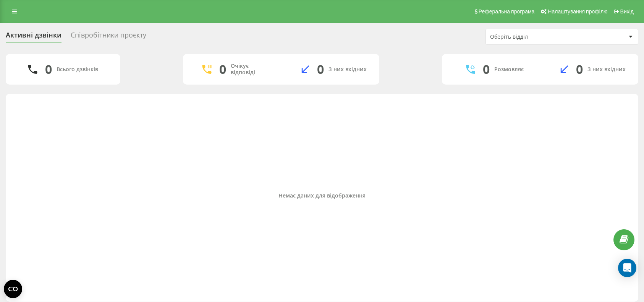 The width and height of the screenshot is (644, 302). I want to click on span: Вихід, so click(627, 11).